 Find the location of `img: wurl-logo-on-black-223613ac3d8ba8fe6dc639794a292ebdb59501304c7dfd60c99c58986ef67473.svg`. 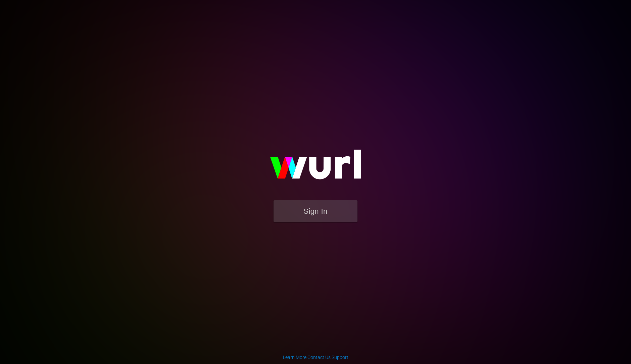

img: wurl-logo-on-black-223613ac3d8ba8fe6dc639794a292ebdb59501304c7dfd60c99c58986ef67473.svg is located at coordinates (315, 168).